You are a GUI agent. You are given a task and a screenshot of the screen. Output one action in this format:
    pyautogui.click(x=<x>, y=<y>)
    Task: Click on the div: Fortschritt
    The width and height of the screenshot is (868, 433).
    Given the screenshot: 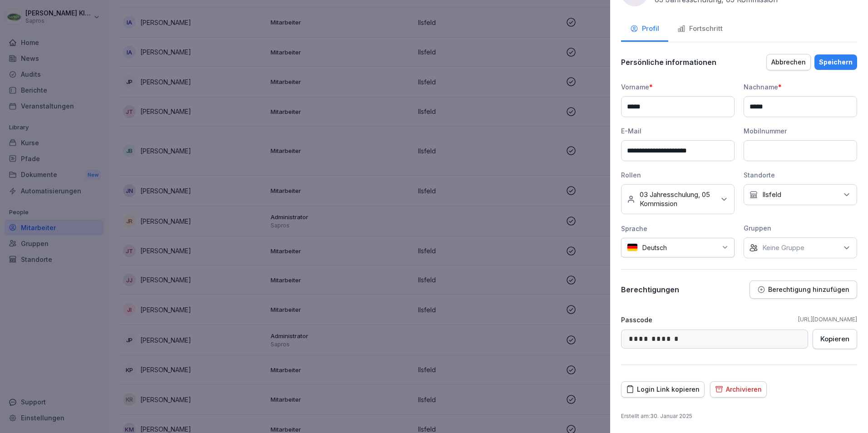 What is the action you would take?
    pyautogui.click(x=700, y=29)
    